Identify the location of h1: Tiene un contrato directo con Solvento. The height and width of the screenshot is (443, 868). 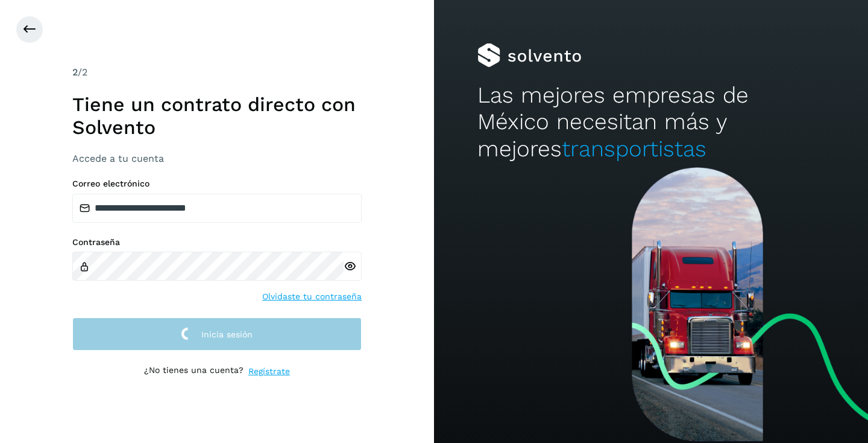
(217, 116).